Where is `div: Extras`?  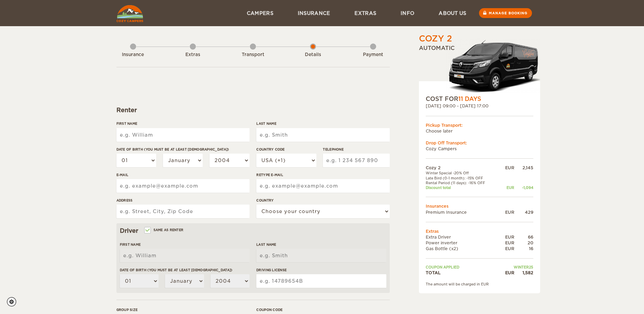
div: Extras is located at coordinates (193, 55).